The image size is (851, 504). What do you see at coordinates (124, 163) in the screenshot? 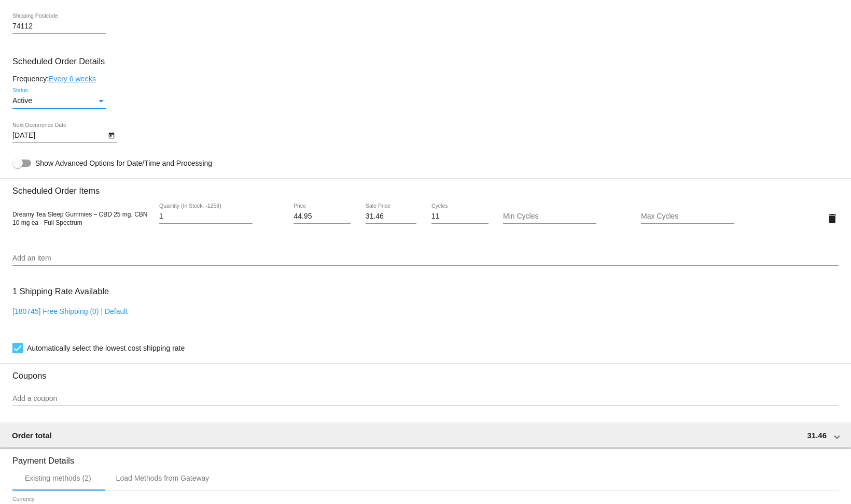
I see `span: Show Advanced Options for Date/Time and Processing` at bounding box center [124, 163].